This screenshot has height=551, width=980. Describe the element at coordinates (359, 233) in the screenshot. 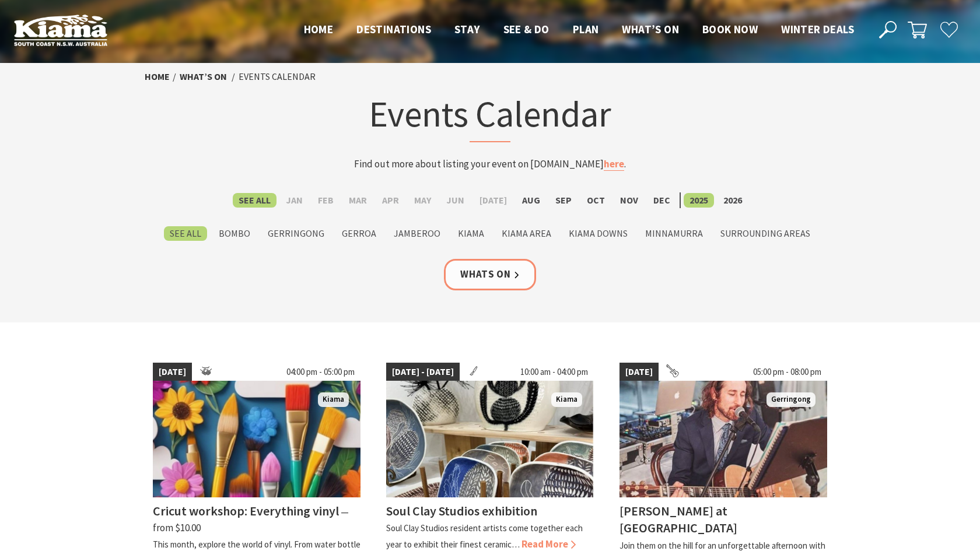

I see `label: Gerroa` at that location.